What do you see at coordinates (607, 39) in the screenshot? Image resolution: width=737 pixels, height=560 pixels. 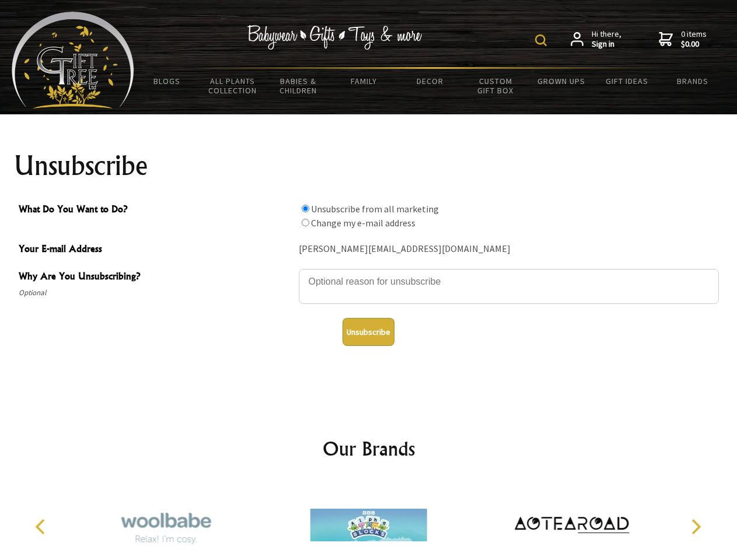 I see `span: Hi there,` at bounding box center [607, 39].